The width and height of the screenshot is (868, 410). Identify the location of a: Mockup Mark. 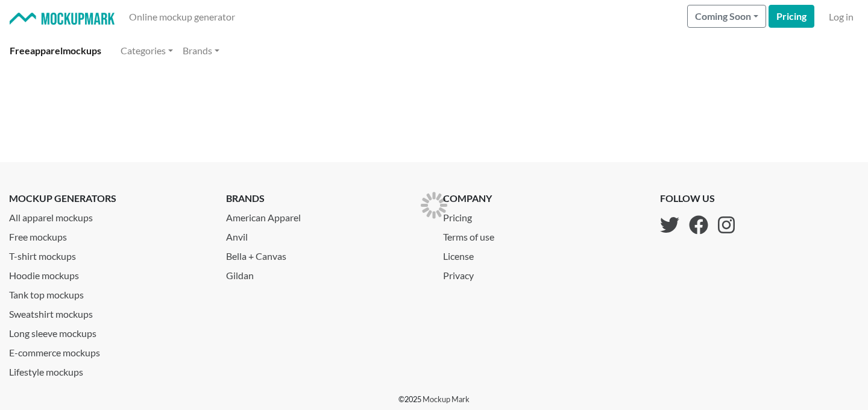
(446, 399).